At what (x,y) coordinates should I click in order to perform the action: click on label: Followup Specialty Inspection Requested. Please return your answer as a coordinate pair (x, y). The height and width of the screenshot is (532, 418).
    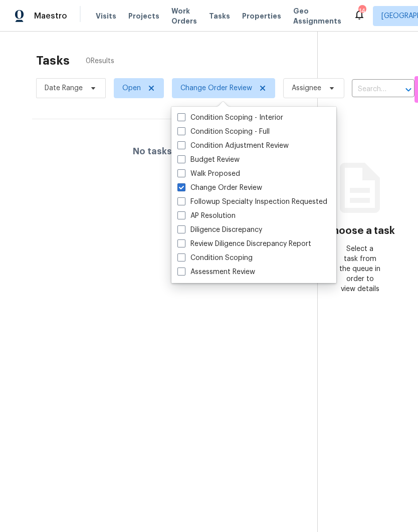
    Looking at the image, I should click on (252, 202).